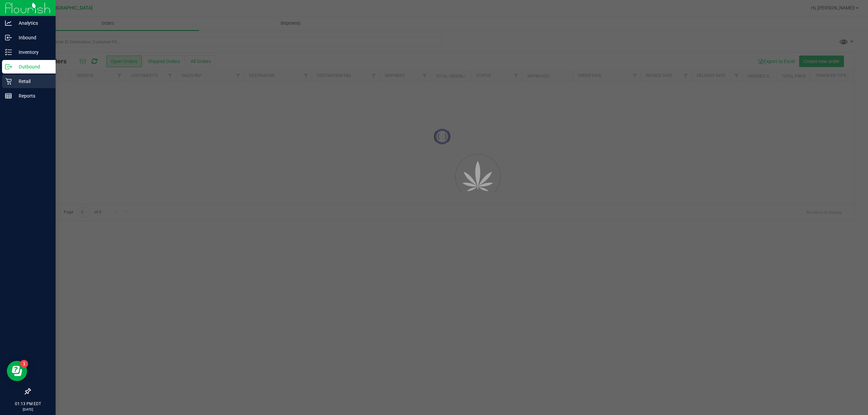 This screenshot has width=868, height=415. Describe the element at coordinates (32, 38) in the screenshot. I see `p: Inbound` at that location.